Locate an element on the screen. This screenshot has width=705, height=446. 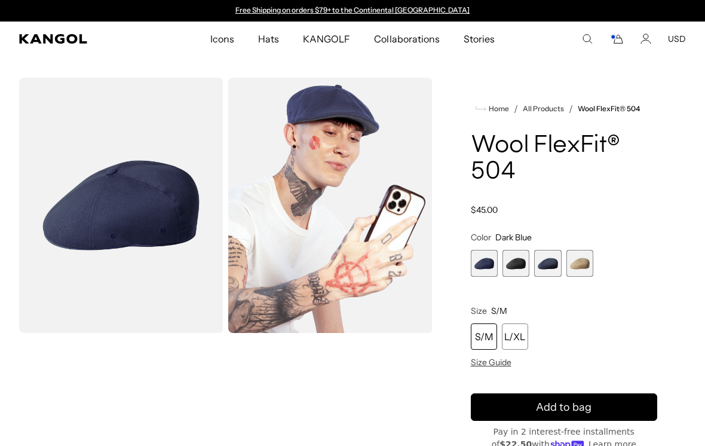
label: Black is located at coordinates (516, 263).